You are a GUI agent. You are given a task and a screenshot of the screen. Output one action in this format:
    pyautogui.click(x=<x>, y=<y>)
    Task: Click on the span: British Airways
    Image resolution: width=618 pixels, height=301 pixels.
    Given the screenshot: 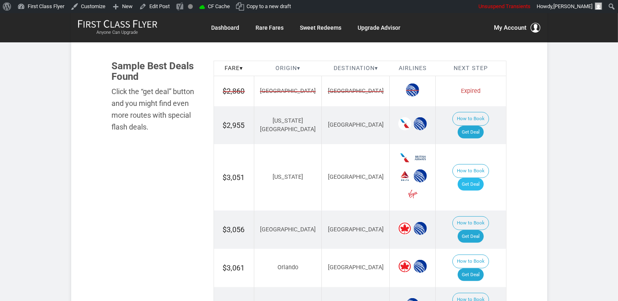 What is the action you would take?
    pyautogui.click(x=420, y=158)
    